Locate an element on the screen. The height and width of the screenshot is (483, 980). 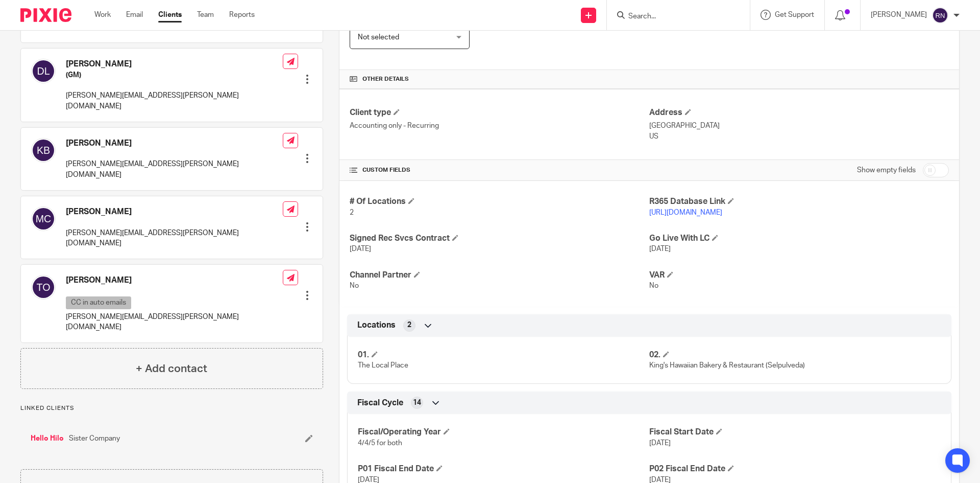
a: Email is located at coordinates (134, 15).